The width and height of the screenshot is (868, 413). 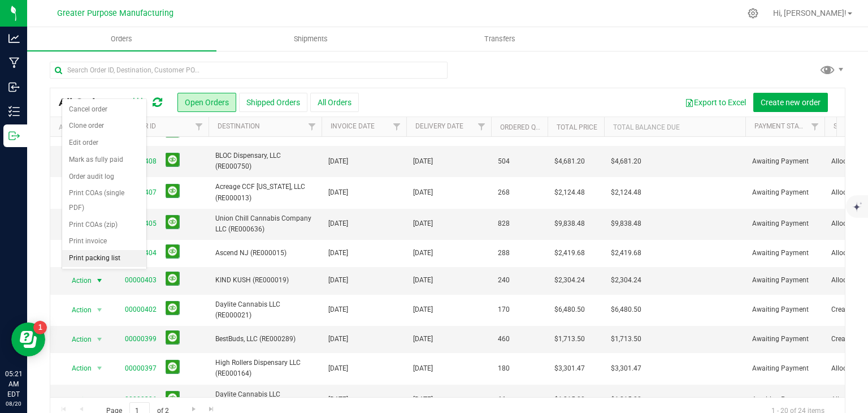 What do you see at coordinates (503, 223) in the screenshot?
I see `span: 828` at bounding box center [503, 223].